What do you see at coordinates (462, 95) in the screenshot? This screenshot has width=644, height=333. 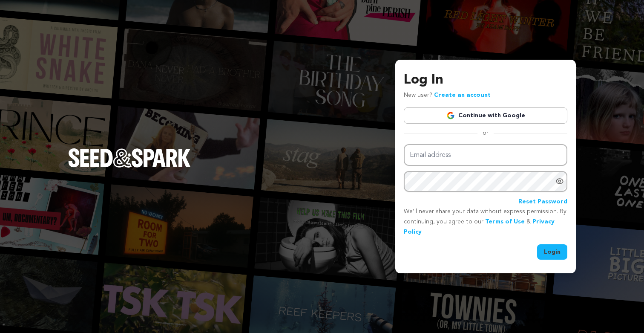 I see `a: Create an account` at bounding box center [462, 95].